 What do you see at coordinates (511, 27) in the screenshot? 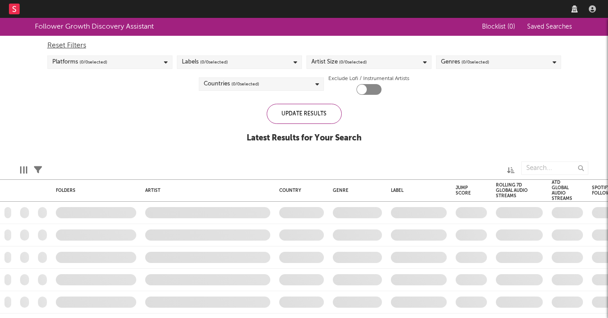
I see `span: ( 0 )` at bounding box center [511, 27].